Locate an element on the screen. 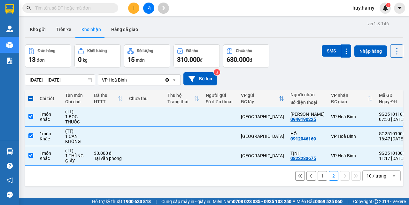 The height and width of the screenshot is (205, 409). button: 1 is located at coordinates (323, 176).